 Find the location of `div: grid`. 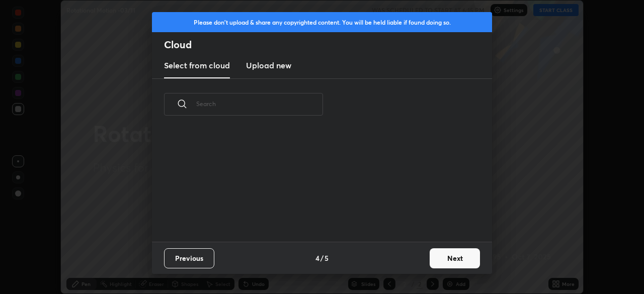

div: grid is located at coordinates (316, 184).